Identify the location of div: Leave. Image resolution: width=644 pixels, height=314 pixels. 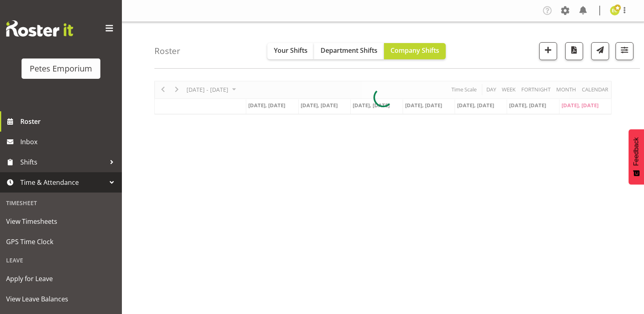
(61, 260).